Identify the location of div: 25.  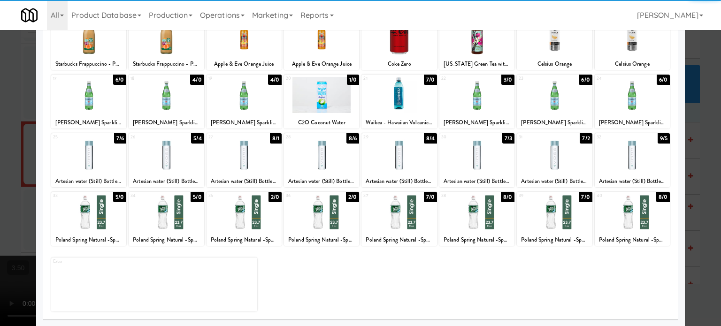
(71, 137).